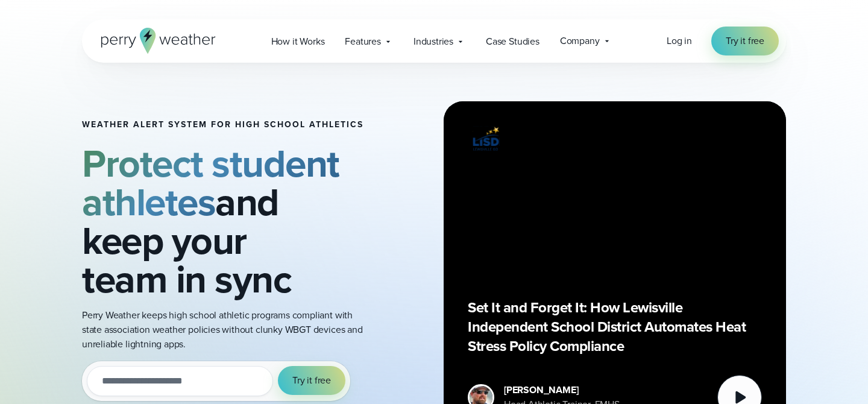 The height and width of the screenshot is (404, 868). I want to click on h1: Weather Alert System for High School Athletics, so click(223, 124).